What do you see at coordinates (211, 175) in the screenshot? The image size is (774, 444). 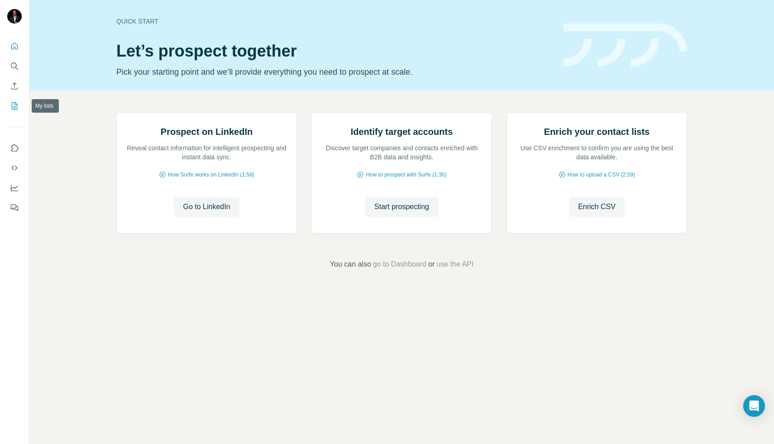 I see `span: How Surfe works on LinkedIn (1:58)` at bounding box center [211, 175].